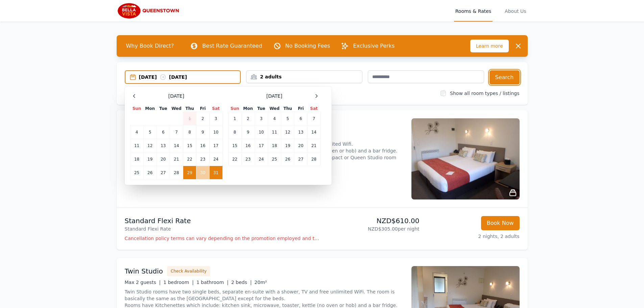 This screenshot has height=308, width=644. I want to click on span: Max 2 guests |, so click(143, 282).